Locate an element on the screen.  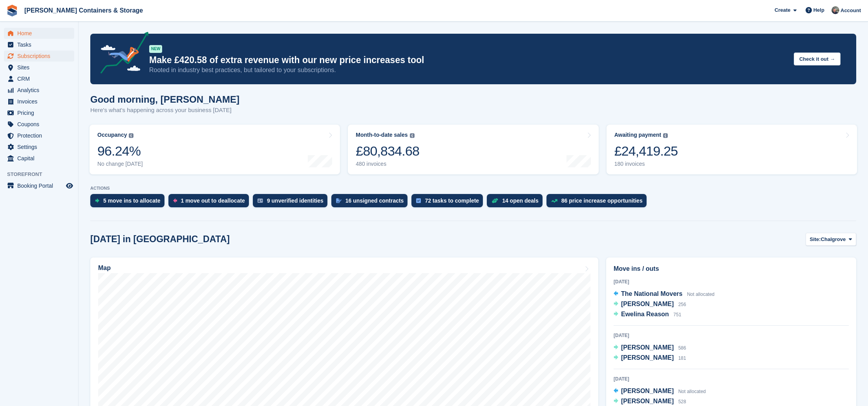
span: CRM is located at coordinates (41, 79).